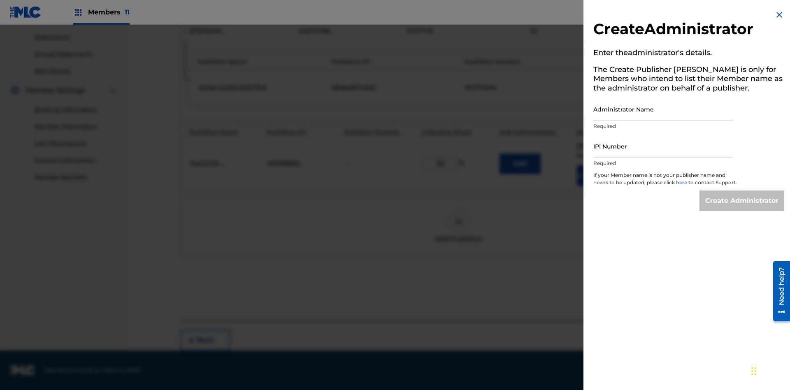 This screenshot has height=390, width=790. I want to click on img: Top Rightsholders, so click(78, 12).